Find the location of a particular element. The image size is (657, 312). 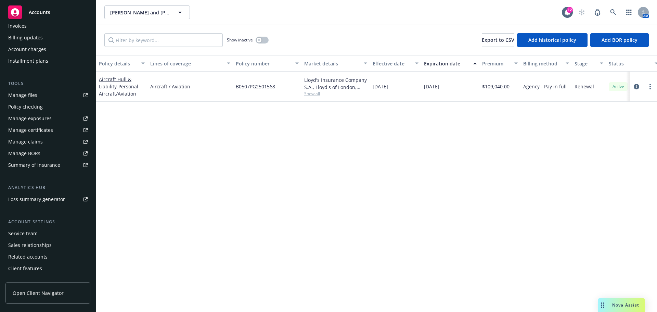

button: Add BOR policy is located at coordinates (620, 40).